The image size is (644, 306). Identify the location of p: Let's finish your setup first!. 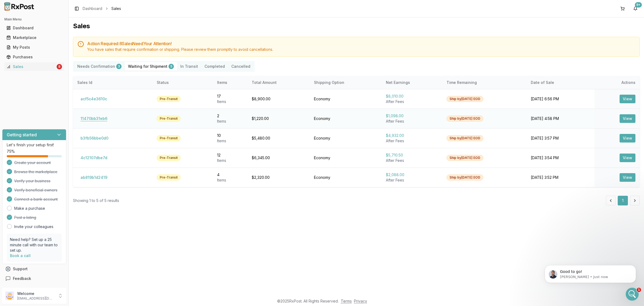
(34, 145).